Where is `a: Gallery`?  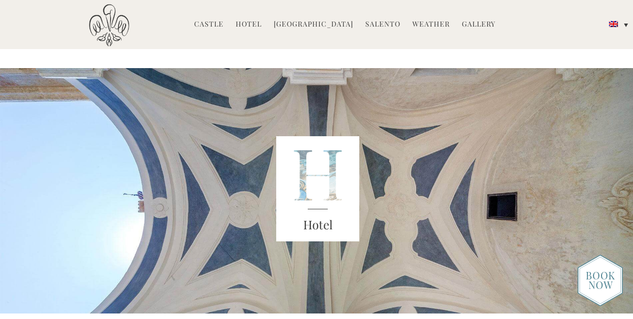
a: Gallery is located at coordinates (479, 25).